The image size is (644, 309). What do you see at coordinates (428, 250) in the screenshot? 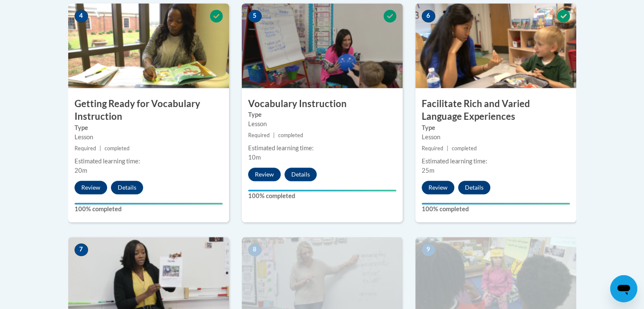
I see `span: 9` at bounding box center [428, 250].